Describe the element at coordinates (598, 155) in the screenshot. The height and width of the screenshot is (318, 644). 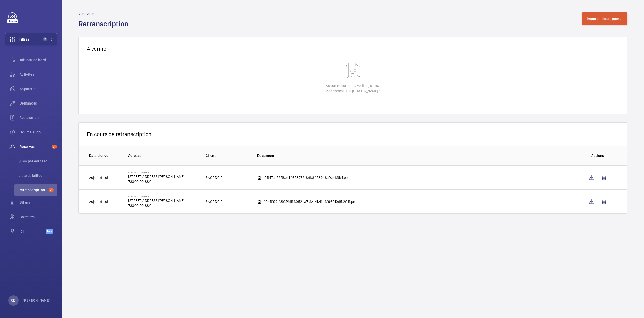
I see `p: Actions` at that location.